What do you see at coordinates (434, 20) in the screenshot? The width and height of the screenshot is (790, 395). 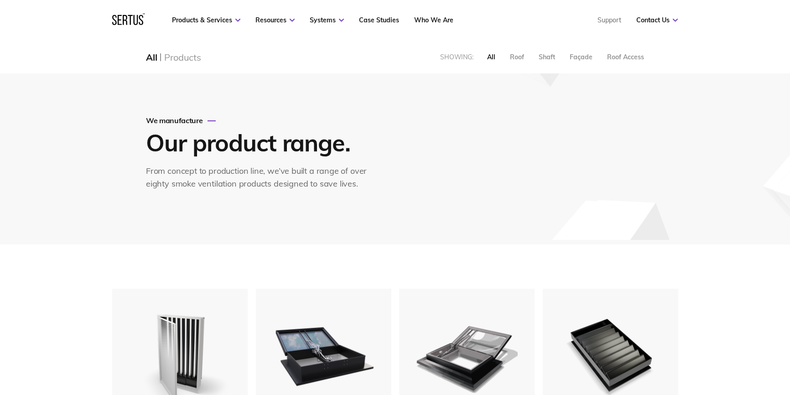 I see `a: Who We Are` at bounding box center [434, 20].